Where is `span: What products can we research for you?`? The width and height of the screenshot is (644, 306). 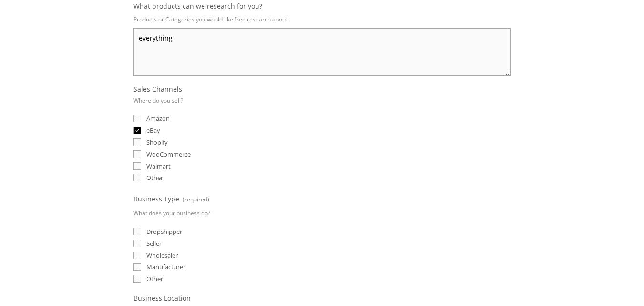 span: What products can we research for you? is located at coordinates (198, 6).